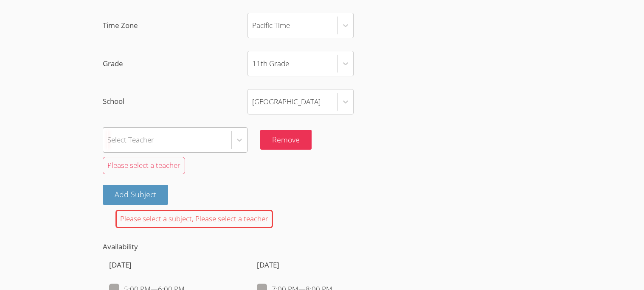 The image size is (644, 290). Describe the element at coordinates (131, 140) in the screenshot. I see `div: Select Teacher` at that location.